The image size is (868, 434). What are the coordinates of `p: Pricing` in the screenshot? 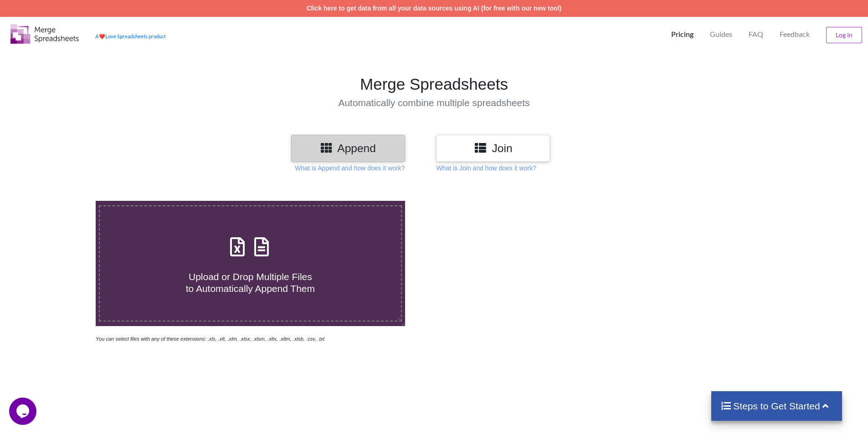 It's located at (682, 34).